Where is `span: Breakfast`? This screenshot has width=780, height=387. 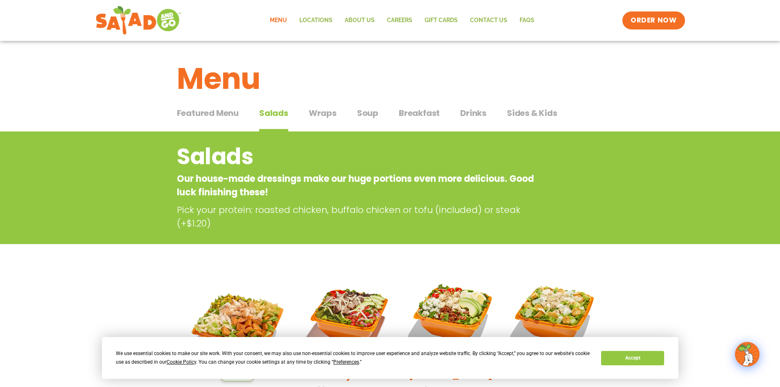 span: Breakfast is located at coordinates (419, 113).